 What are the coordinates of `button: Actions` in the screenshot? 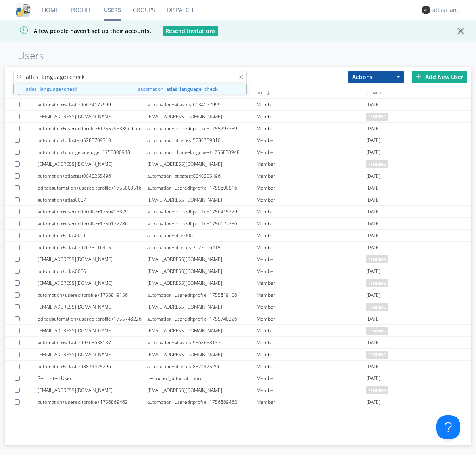 It's located at (376, 77).